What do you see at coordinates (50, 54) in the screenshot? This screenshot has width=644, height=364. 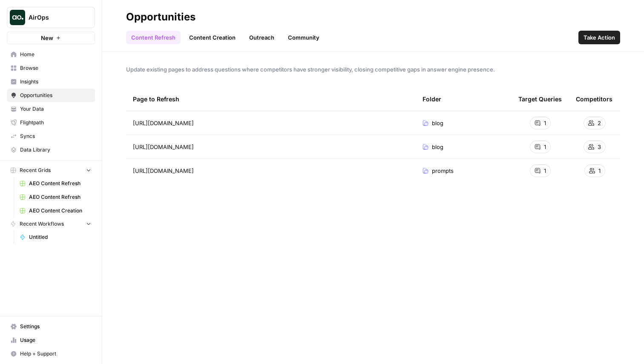 I see `a: Home` at bounding box center [50, 54].